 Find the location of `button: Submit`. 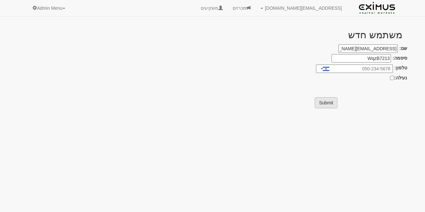

button: Submit is located at coordinates (326, 103).